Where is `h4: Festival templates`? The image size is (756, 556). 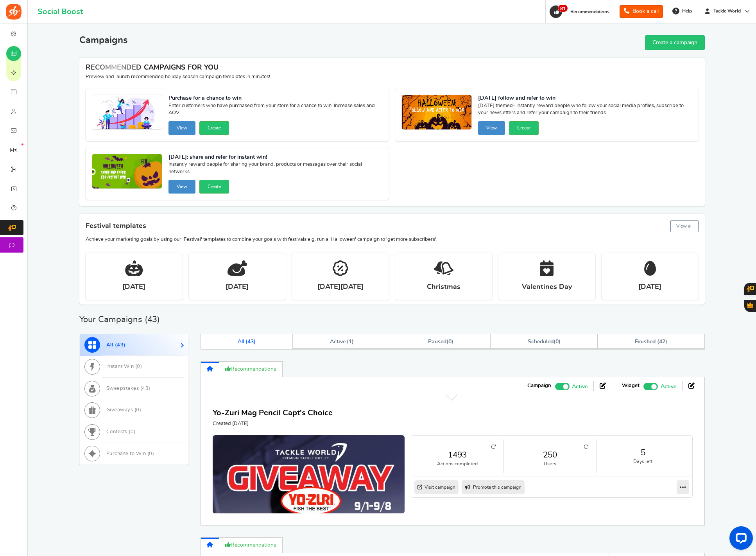 h4: Festival templates is located at coordinates (392, 226).